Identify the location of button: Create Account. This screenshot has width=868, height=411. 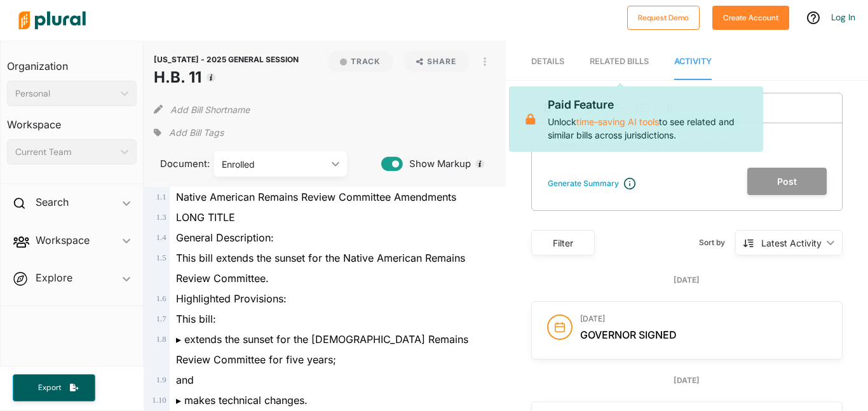
(750, 18).